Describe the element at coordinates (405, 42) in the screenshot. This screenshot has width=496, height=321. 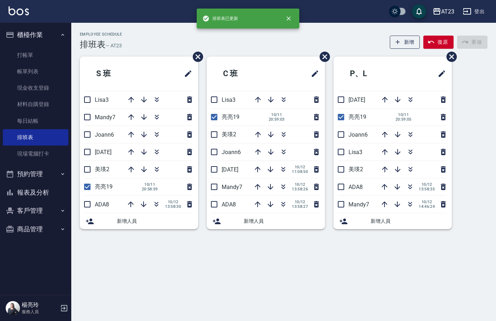
I see `button: 新增` at that location.